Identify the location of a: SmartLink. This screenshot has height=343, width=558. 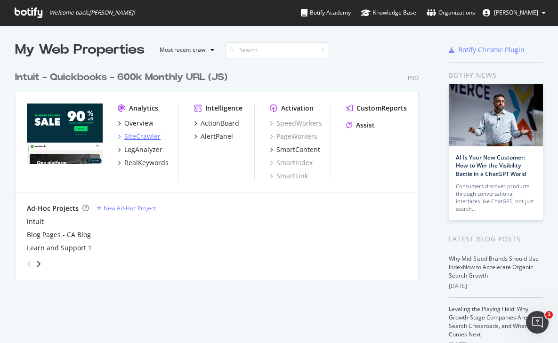
(289, 176).